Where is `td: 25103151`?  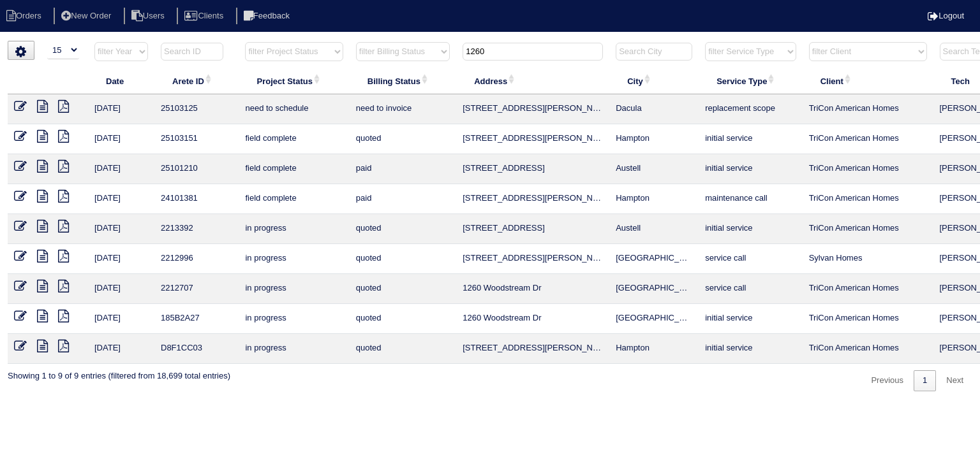
td: 25103151 is located at coordinates (197, 139).